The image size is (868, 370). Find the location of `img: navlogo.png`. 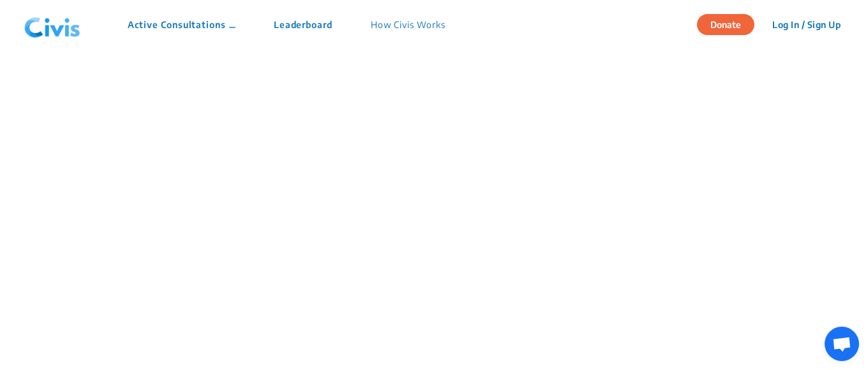

img: navlogo.png is located at coordinates (52, 25).